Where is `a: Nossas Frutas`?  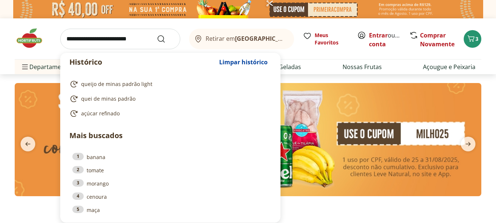 a: Nossas Frutas is located at coordinates (362, 67).